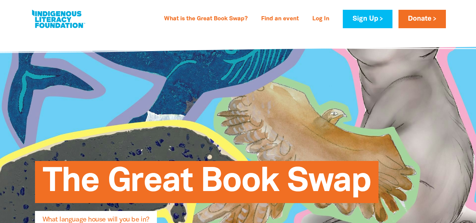  I want to click on a: Log In, so click(321, 19).